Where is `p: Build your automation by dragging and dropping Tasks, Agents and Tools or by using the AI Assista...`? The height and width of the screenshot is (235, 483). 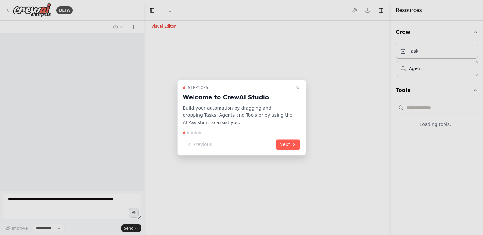
p: Build your automation by dragging and dropping Tasks, Agents and Tools or by using the AI Assista... is located at coordinates (238, 115).